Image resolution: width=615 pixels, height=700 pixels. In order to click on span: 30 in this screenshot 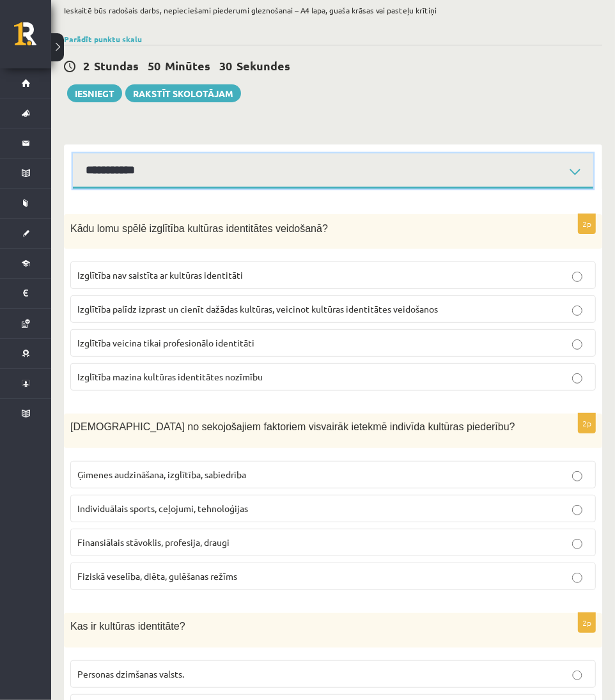, I will do `click(225, 65)`.